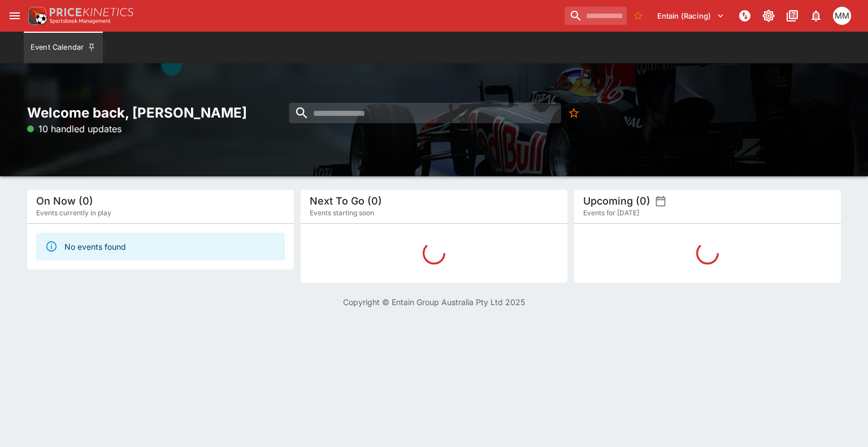 This screenshot has width=868, height=447. I want to click on h5: Upcoming (0), so click(617, 201).